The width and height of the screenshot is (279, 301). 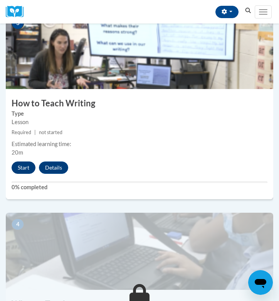 What do you see at coordinates (21, 132) in the screenshot?
I see `span: Required` at bounding box center [21, 132].